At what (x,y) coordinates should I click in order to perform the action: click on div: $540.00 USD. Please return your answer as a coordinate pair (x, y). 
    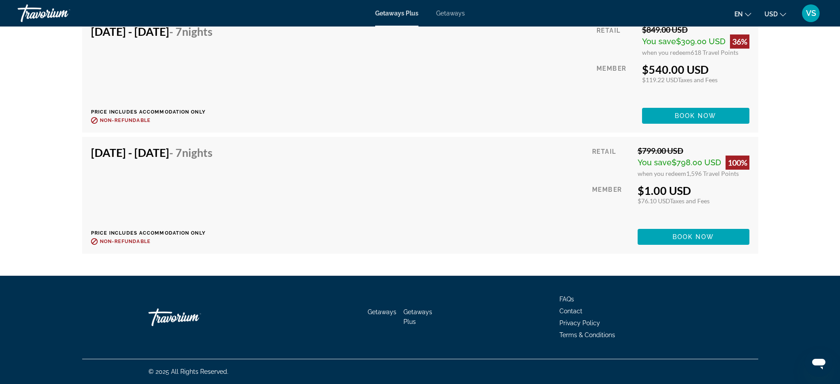
    Looking at the image, I should click on (696, 69).